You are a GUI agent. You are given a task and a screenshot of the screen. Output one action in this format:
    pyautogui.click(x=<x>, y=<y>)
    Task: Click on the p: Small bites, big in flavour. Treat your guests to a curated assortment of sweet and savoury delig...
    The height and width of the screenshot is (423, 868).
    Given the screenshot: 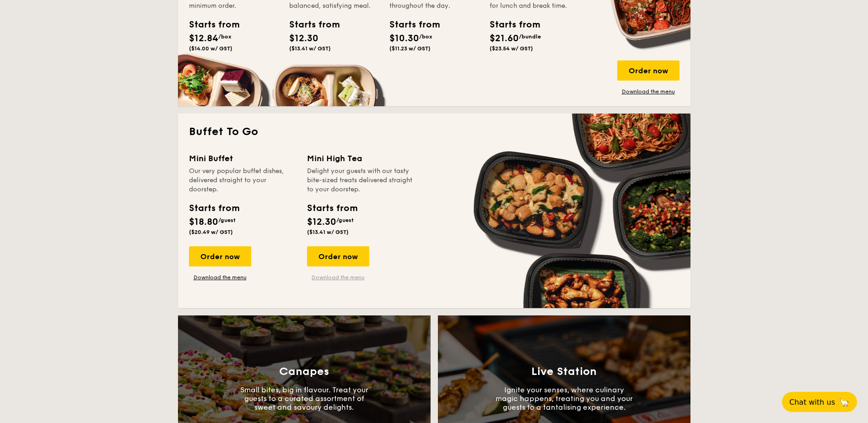 What is the action you would take?
    pyautogui.click(x=304, y=398)
    